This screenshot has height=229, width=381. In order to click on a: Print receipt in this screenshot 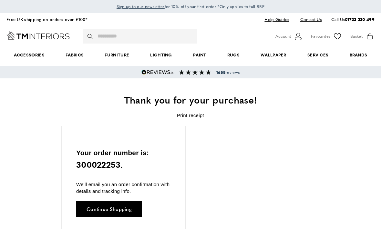, I will do `click(191, 115)`.